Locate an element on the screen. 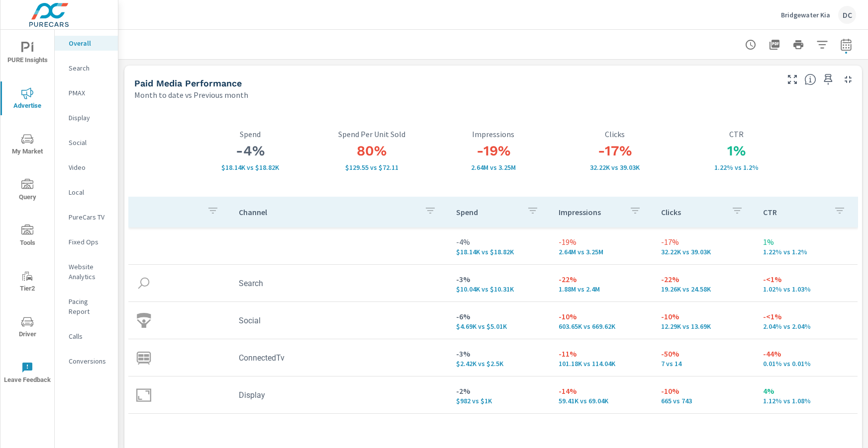 The width and height of the screenshot is (868, 448). p: Social is located at coordinates (89, 142).